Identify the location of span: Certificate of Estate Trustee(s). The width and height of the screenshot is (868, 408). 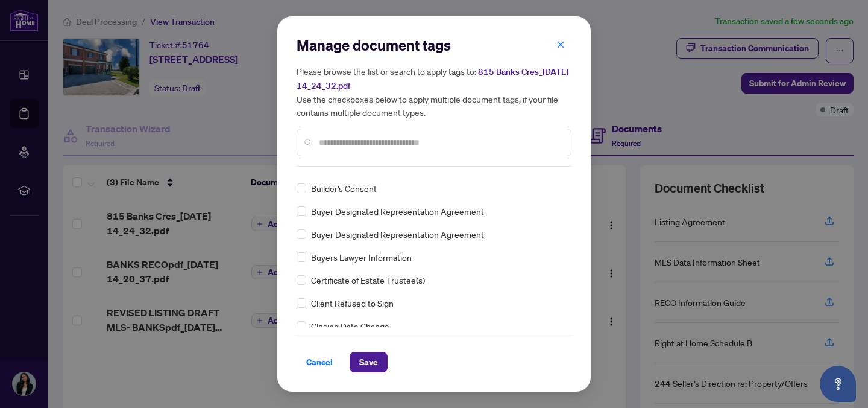
(368, 280).